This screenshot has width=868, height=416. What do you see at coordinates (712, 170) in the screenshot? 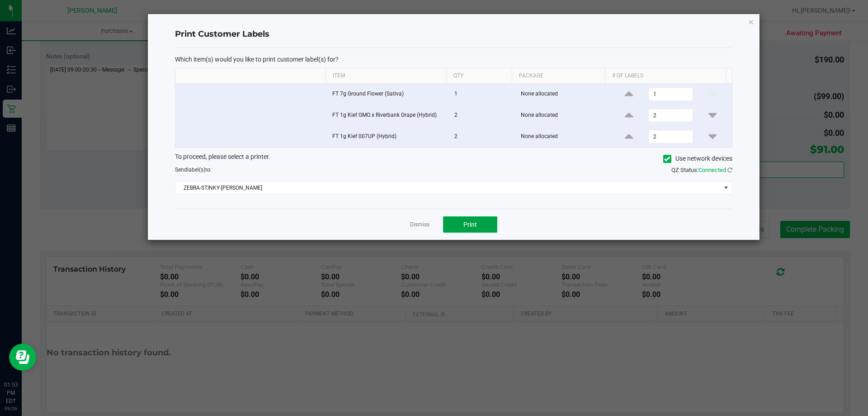
I see `span: Connected` at bounding box center [712, 170].